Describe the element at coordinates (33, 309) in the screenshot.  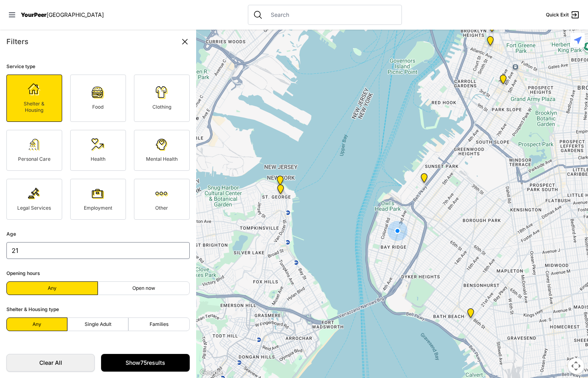
I see `span: Shelter & Housing type` at that location.